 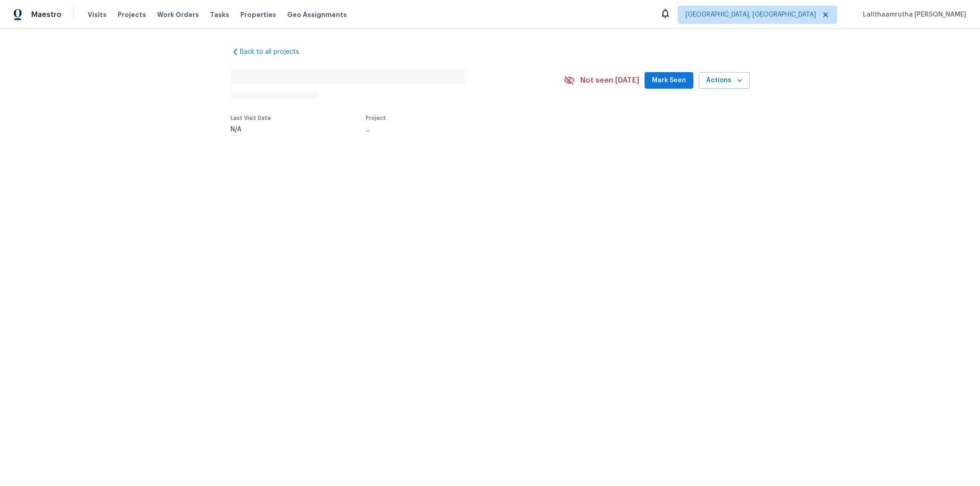 I want to click on button: Actions, so click(x=724, y=80).